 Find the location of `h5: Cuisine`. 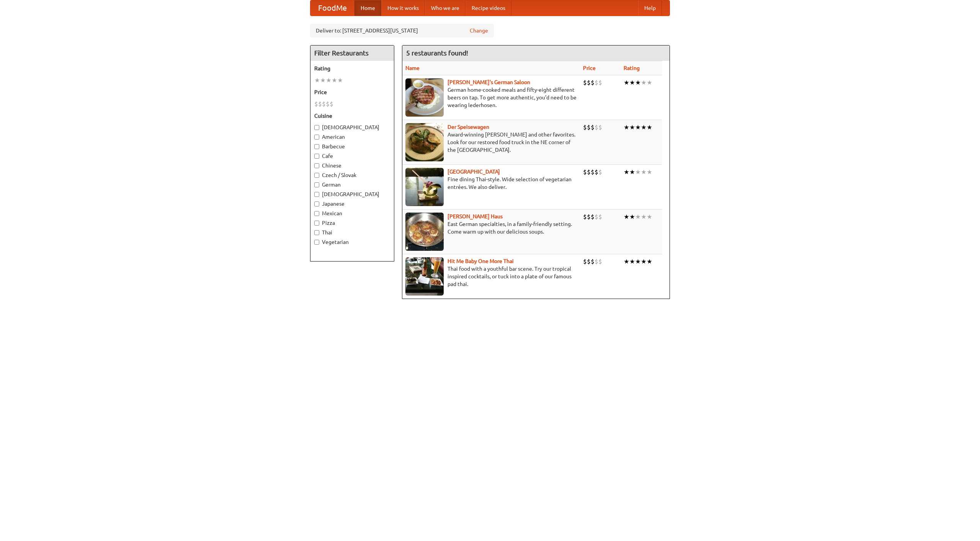

h5: Cuisine is located at coordinates (352, 116).